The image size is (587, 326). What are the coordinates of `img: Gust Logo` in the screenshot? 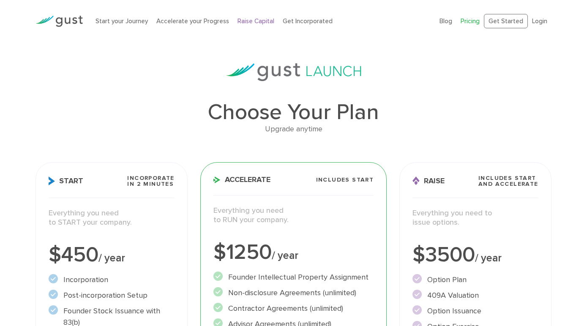 It's located at (59, 21).